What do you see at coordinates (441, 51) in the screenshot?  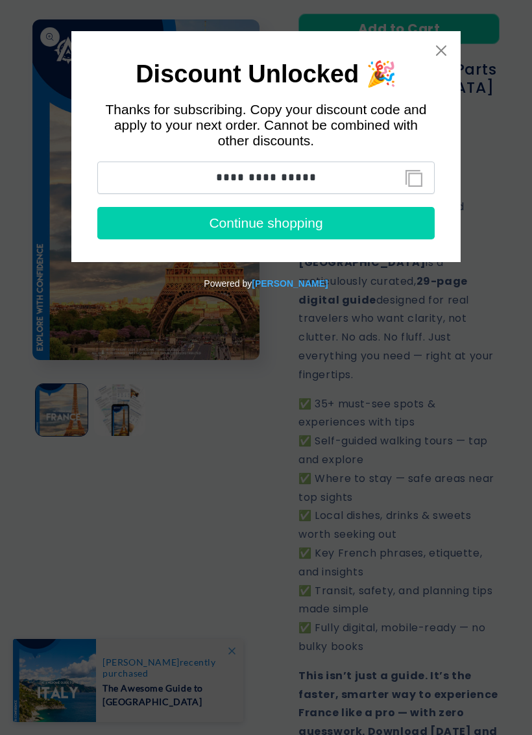 I see `a: Close widget` at bounding box center [441, 51].